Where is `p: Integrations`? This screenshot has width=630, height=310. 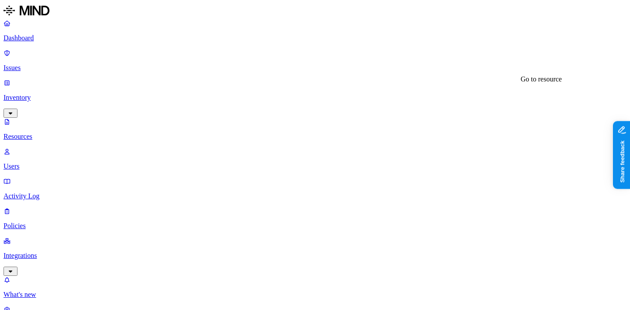
p: Integrations is located at coordinates (315, 256).